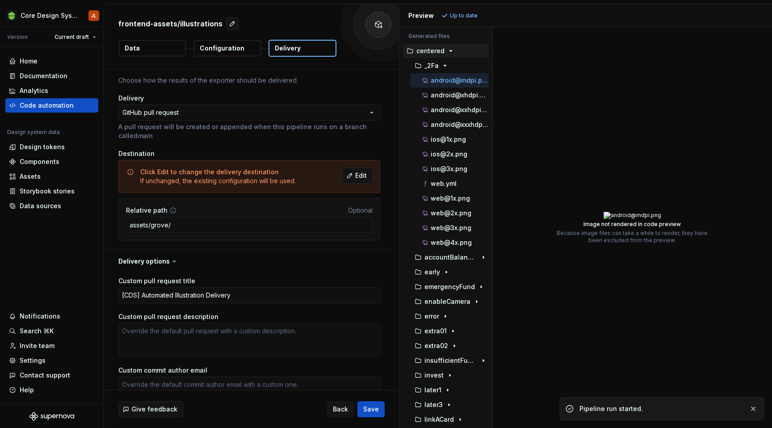 The height and width of the screenshot is (428, 772). I want to click on p: A pull request will be created or appended when this pipeline runs on a branch called ., so click(249, 131).